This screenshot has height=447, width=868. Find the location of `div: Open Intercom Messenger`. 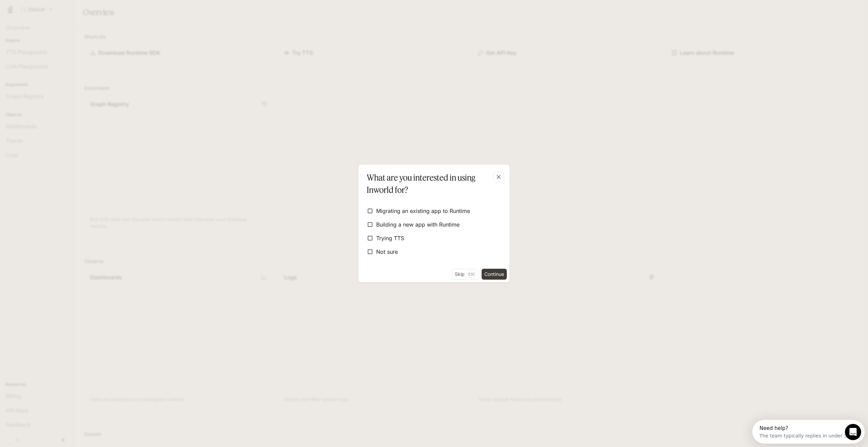

div: Open Intercom Messenger is located at coordinates (60, 12).